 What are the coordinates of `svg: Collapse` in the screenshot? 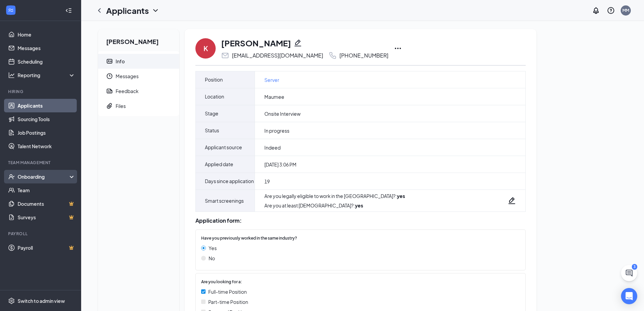 It's located at (69, 11).